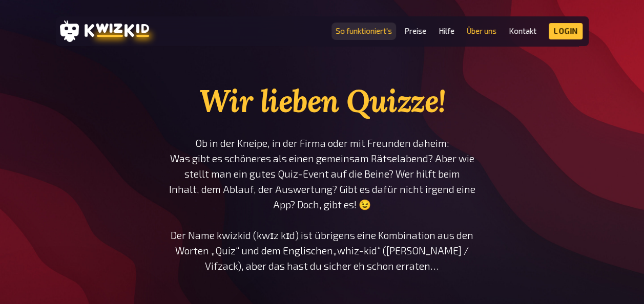 This screenshot has height=304, width=644. I want to click on a: Preise, so click(415, 31).